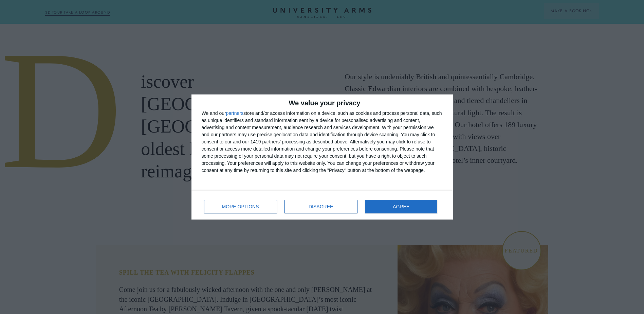 This screenshot has width=644, height=314. What do you see at coordinates (321, 207) in the screenshot?
I see `span: DISAGREE` at bounding box center [321, 207].